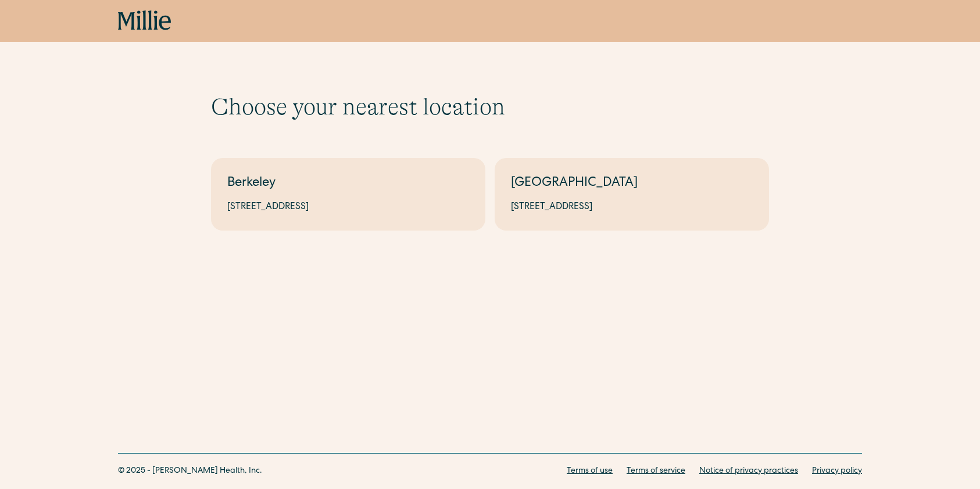 This screenshot has width=980, height=489. I want to click on a: Privacy policy, so click(837, 471).